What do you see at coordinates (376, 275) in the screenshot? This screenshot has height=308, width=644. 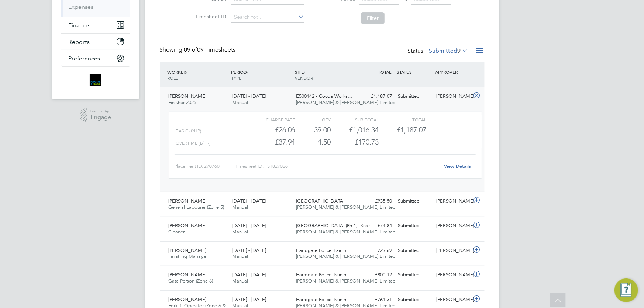 I see `div: £800.12` at bounding box center [376, 275].